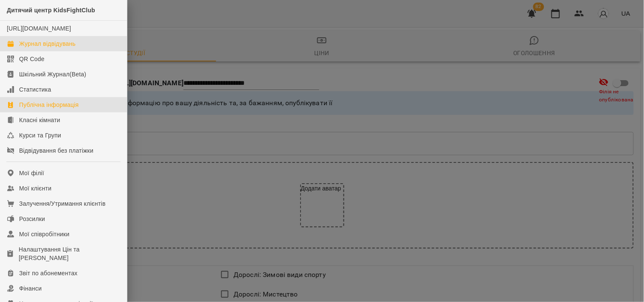 The height and width of the screenshot is (302, 644). Describe the element at coordinates (48, 273) in the screenshot. I see `div: Звіт по абонементах` at that location.